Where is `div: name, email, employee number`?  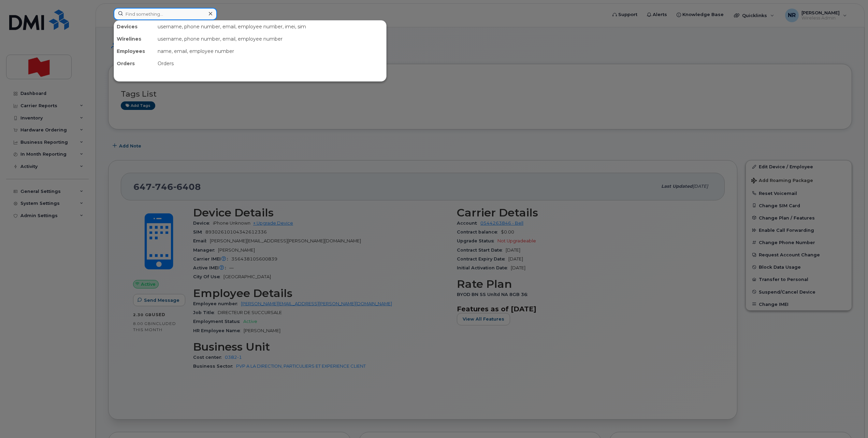
div: name, email, employee number is located at coordinates (270, 51).